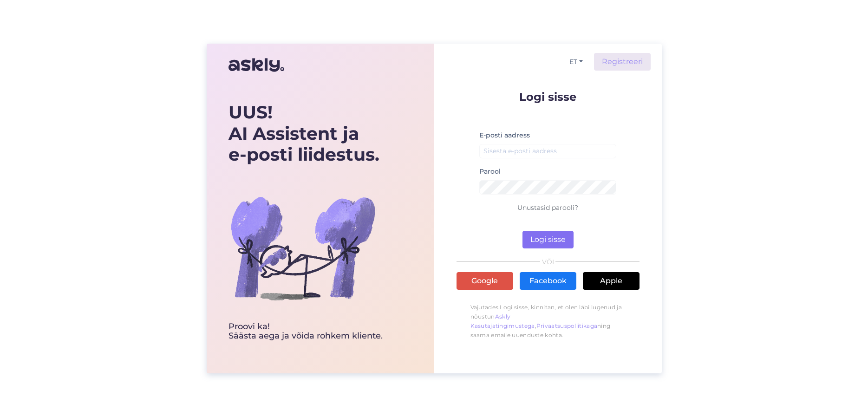 This screenshot has height=417, width=868. Describe the element at coordinates (567, 326) in the screenshot. I see `a: Privaatsuspoliitikaga` at that location.